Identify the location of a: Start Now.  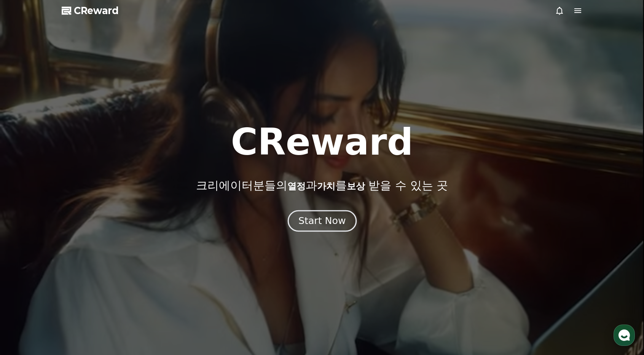
(322, 222).